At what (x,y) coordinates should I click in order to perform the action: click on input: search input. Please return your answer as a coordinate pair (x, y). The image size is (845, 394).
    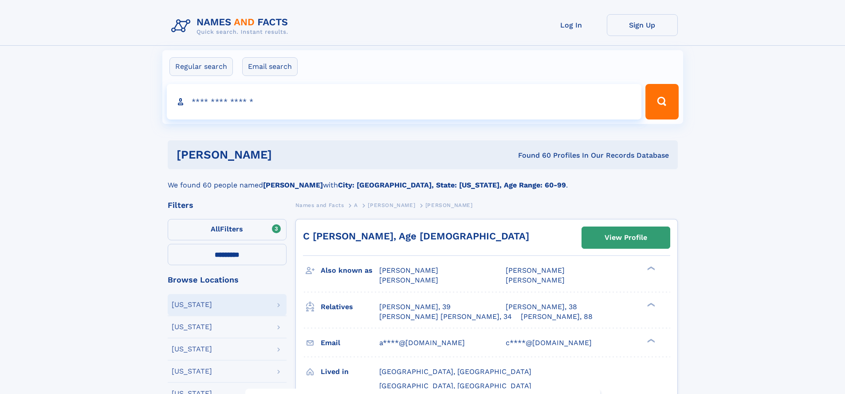
    Looking at the image, I should click on (404, 102).